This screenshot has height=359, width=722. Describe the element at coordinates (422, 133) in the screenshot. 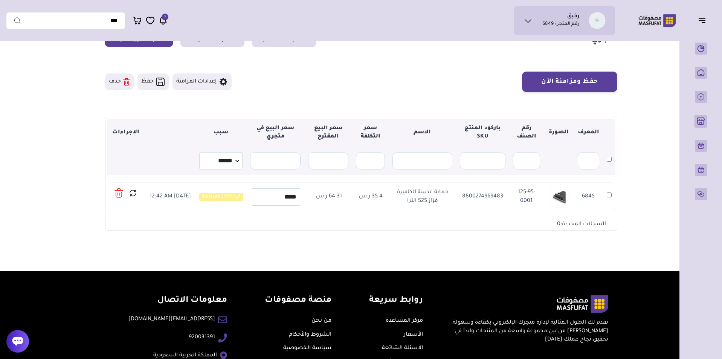

I see `strong: الاسم` at that location.